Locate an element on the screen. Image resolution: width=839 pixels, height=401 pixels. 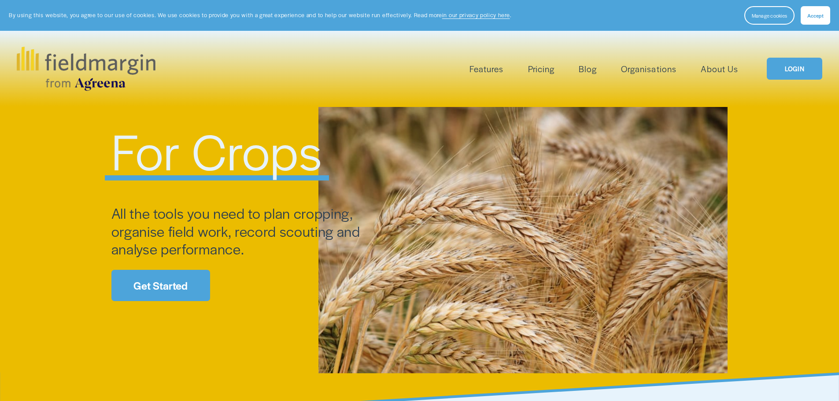
span: Accept is located at coordinates (816, 15).